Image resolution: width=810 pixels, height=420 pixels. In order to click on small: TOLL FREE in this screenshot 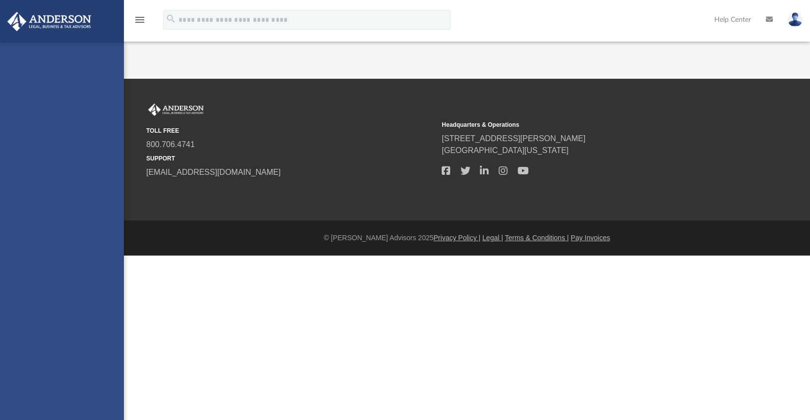, I will do `click(290, 131)`.